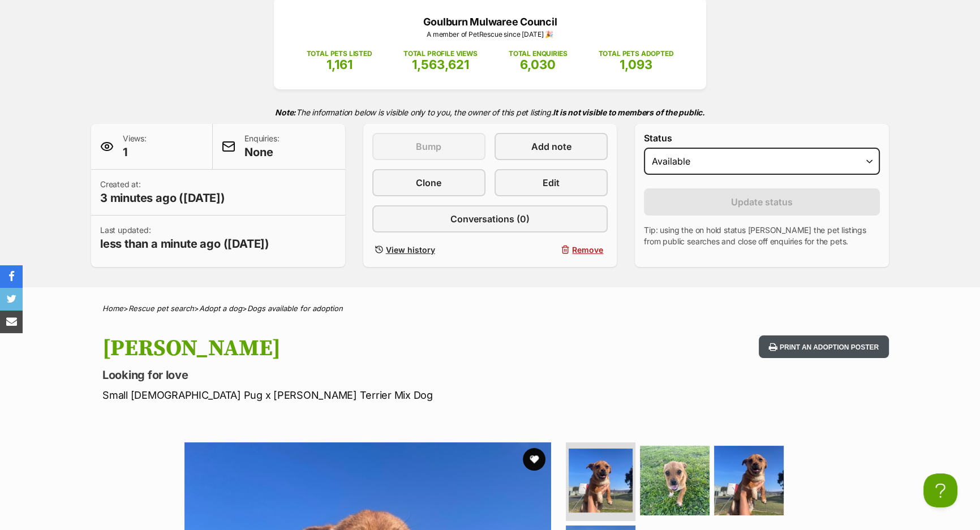 The image size is (980, 530). I want to click on a: Dogs available for adoption, so click(295, 308).